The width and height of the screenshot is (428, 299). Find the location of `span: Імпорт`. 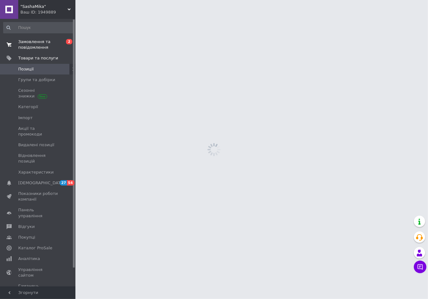

span: Імпорт is located at coordinates (25, 118).